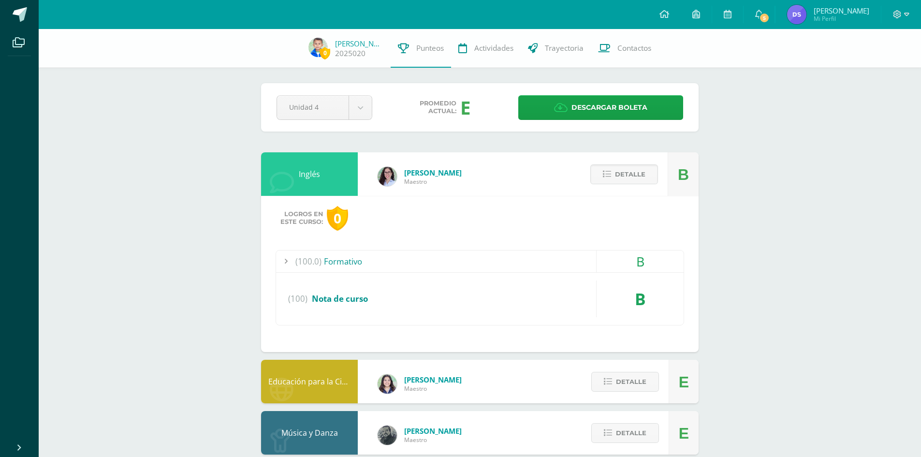 Image resolution: width=921 pixels, height=457 pixels. What do you see at coordinates (430, 48) in the screenshot?
I see `span: Punteos` at bounding box center [430, 48].